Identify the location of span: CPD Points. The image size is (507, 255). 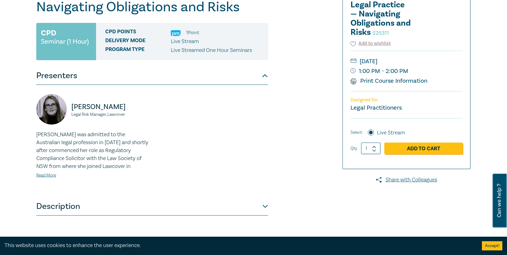
(138, 33).